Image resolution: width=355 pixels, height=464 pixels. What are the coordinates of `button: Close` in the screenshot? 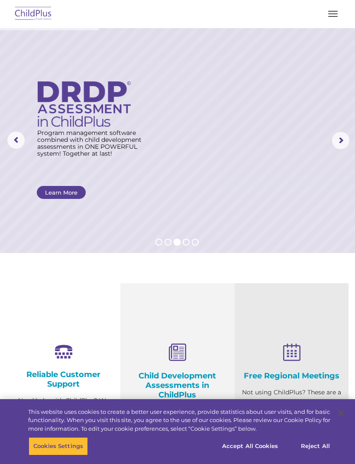 It's located at (341, 413).